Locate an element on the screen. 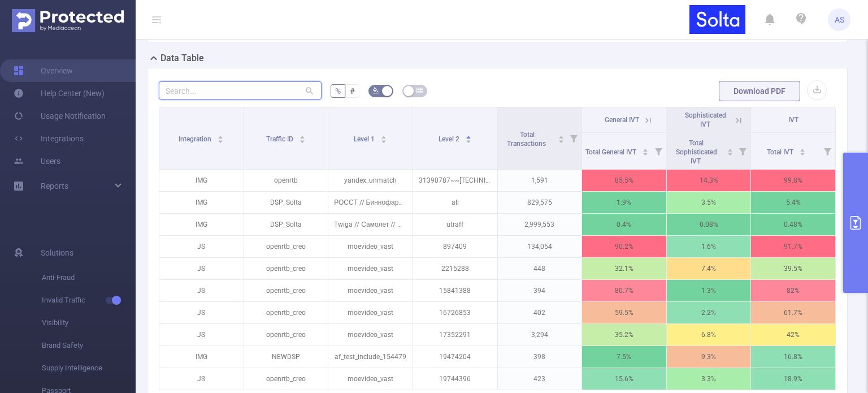  span: General IVT is located at coordinates (621, 120).